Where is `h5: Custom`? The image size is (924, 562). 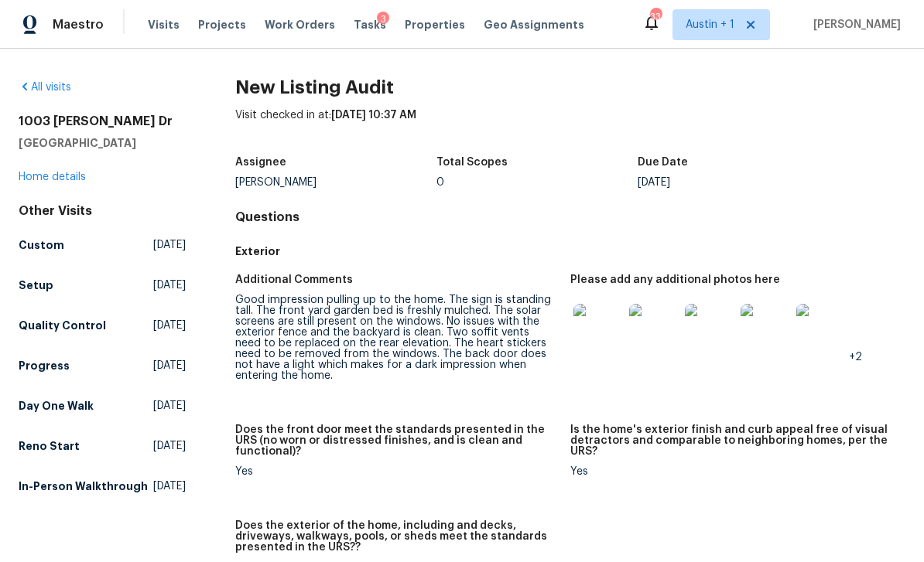 h5: Custom is located at coordinates (41, 245).